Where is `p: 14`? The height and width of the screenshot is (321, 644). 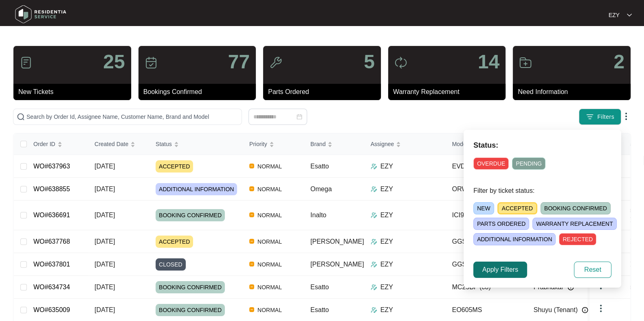 p: 14 is located at coordinates (489, 62).